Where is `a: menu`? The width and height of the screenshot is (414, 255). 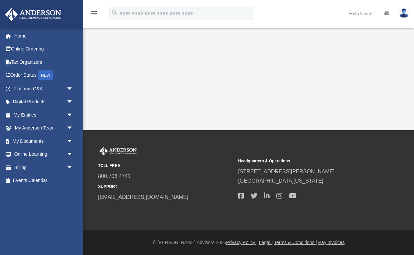 a: menu is located at coordinates (94, 14).